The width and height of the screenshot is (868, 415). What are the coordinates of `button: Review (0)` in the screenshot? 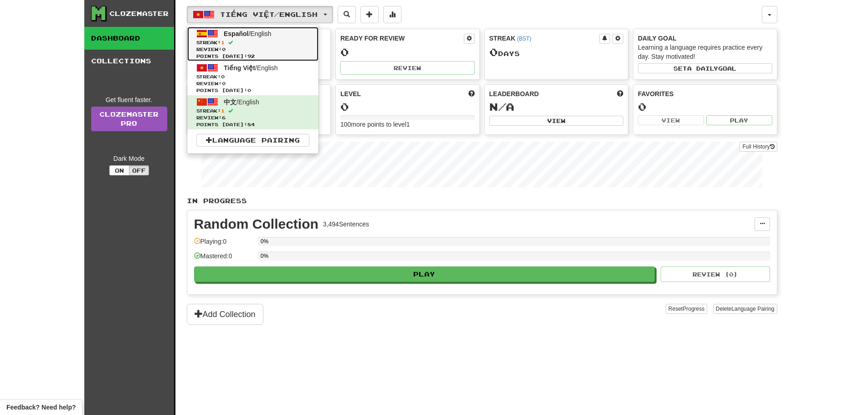 It's located at (716, 274).